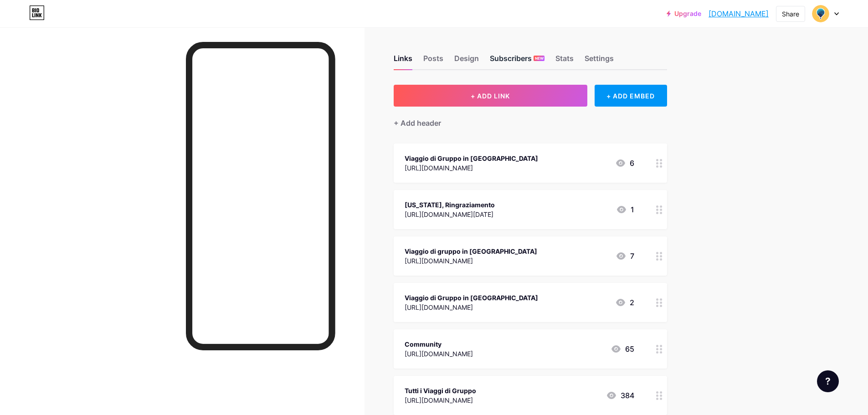 The width and height of the screenshot is (868, 415). What do you see at coordinates (539, 58) in the screenshot?
I see `span: NEW` at bounding box center [539, 58].